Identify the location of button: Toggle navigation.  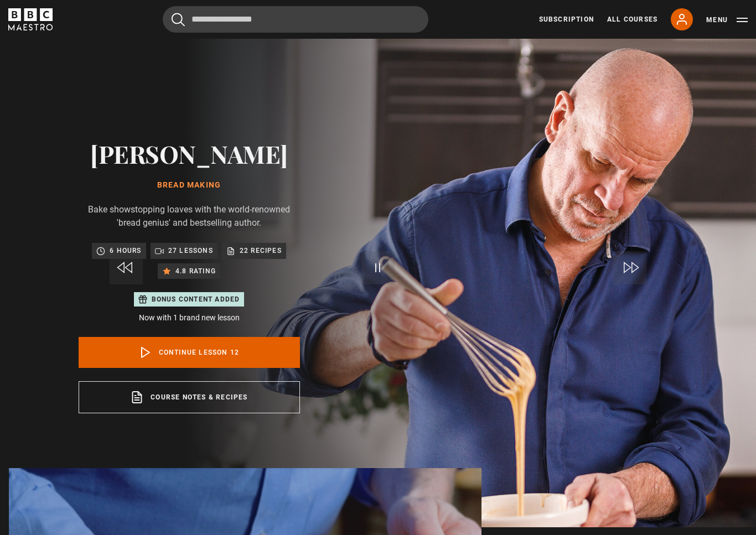
(727, 20).